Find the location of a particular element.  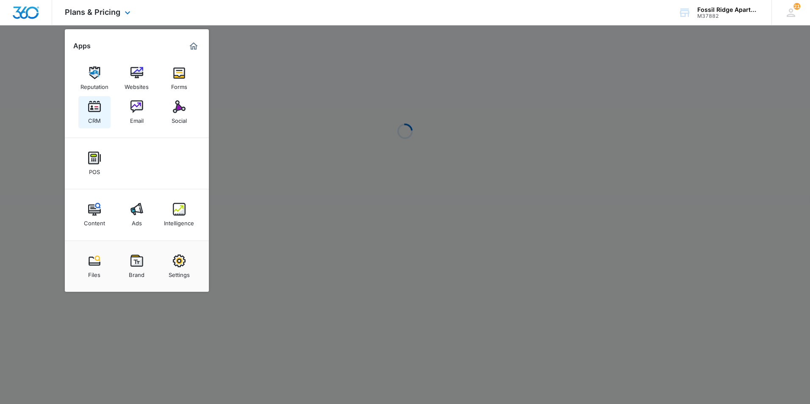

a: Intelligence is located at coordinates (179, 215).